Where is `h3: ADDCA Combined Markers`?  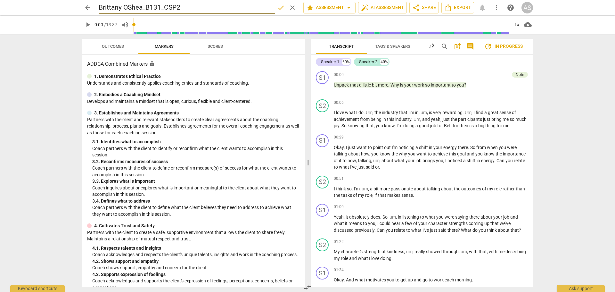 h3: ADDCA Combined Markers is located at coordinates (193, 64).